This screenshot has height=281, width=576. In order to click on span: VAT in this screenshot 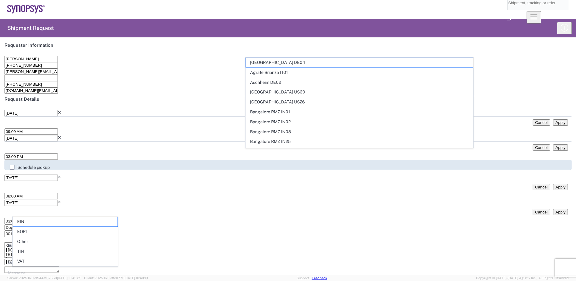, I will do `click(65, 261)`.